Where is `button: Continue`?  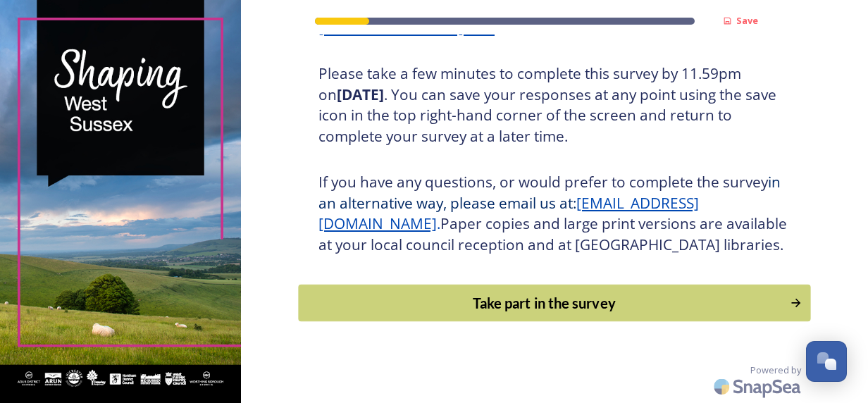
button: Continue is located at coordinates (553, 303).